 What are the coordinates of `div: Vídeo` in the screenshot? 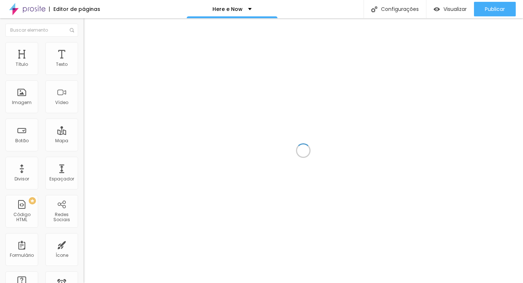 It's located at (62, 102).